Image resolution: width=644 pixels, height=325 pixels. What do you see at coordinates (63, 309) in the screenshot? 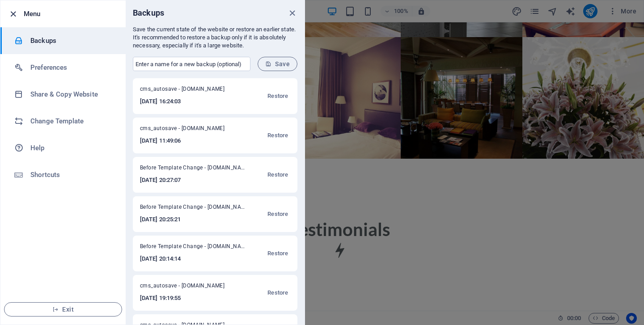
I see `span: Exit` at bounding box center [63, 309].